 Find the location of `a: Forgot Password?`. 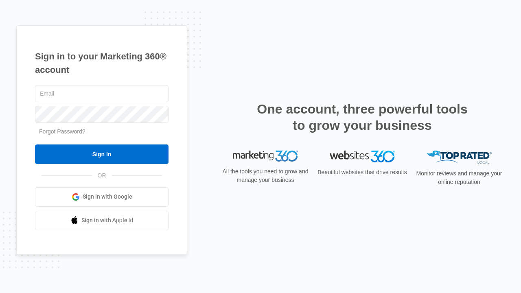

a: Forgot Password? is located at coordinates (62, 131).